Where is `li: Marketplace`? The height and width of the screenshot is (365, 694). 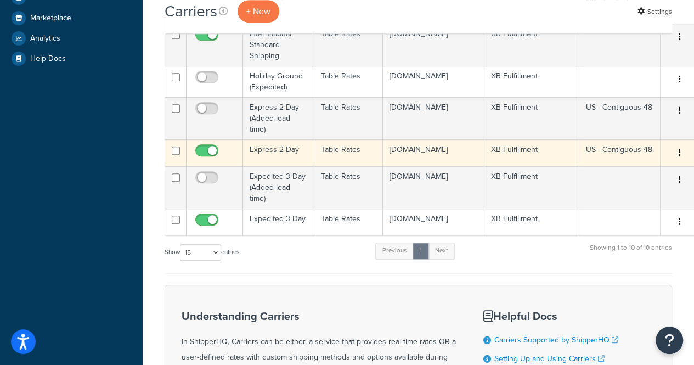 li: Marketplace is located at coordinates (71, 18).